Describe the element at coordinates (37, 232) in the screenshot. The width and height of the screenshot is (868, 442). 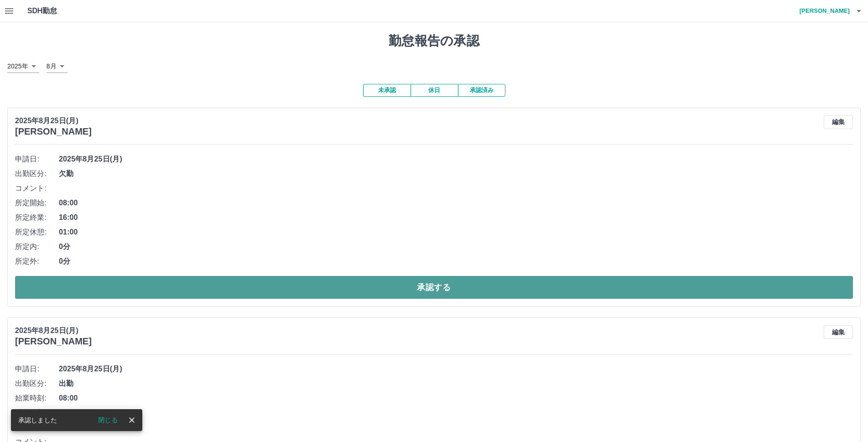
I see `span: 所定休憩:` at that location.